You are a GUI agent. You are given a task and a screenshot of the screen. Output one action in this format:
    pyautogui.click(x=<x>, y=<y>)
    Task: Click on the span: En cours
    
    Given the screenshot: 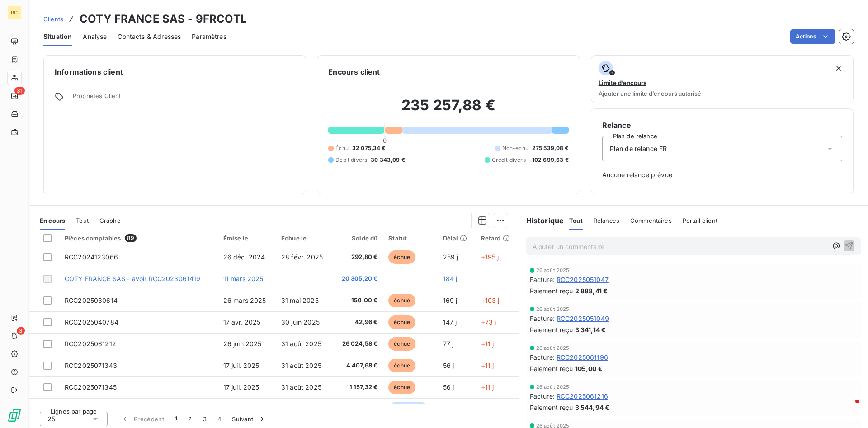 What is the action you would take?
    pyautogui.click(x=53, y=220)
    